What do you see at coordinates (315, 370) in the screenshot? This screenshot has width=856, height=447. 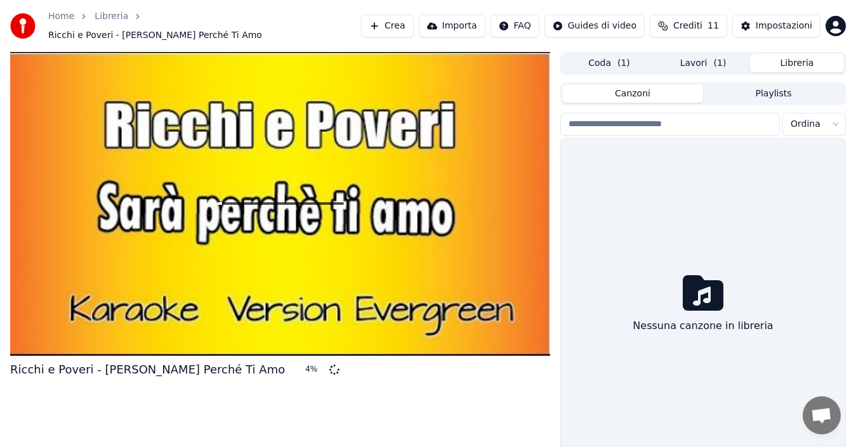 I see `div: 4 %` at bounding box center [315, 370].